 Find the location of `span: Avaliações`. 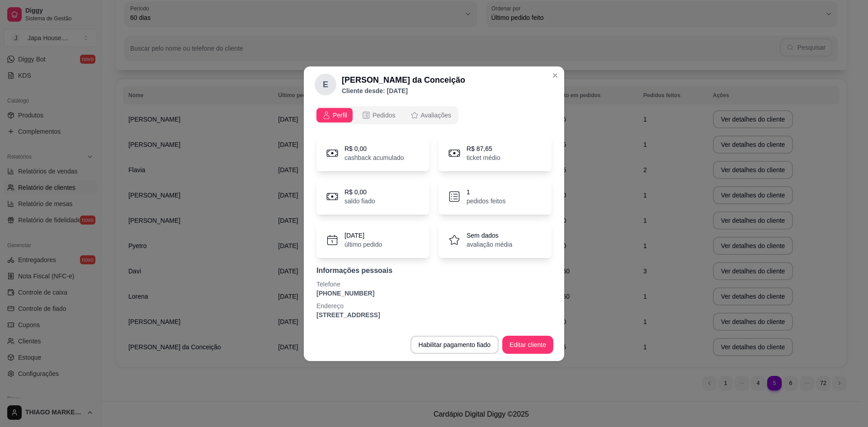

span: Avaliações is located at coordinates (436, 115).